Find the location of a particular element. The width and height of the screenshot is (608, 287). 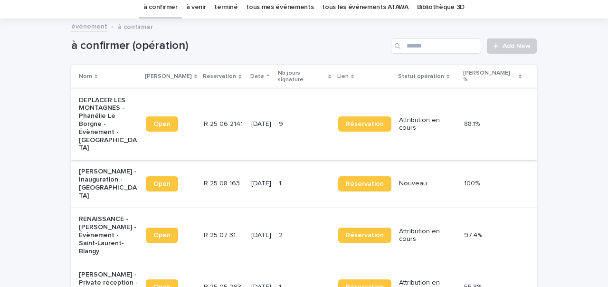

p: 100% is located at coordinates (472, 182).